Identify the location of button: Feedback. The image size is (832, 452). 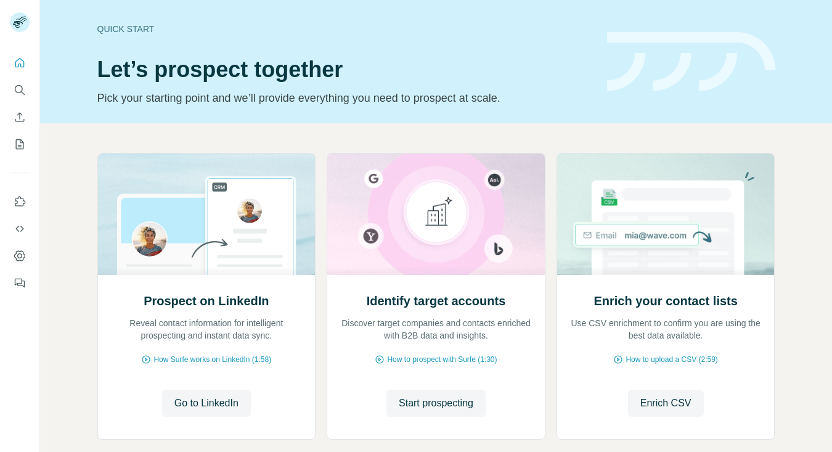
(20, 283).